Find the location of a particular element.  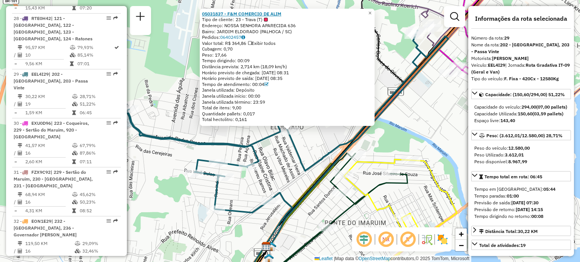

h4: Informações da rota selecionada is located at coordinates (521, 18).